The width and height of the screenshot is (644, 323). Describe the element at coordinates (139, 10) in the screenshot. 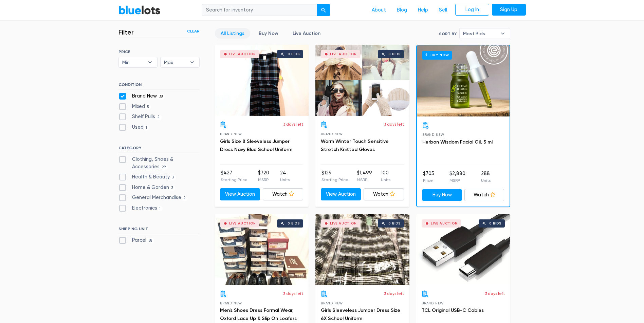

I see `a: BlueLots` at that location.